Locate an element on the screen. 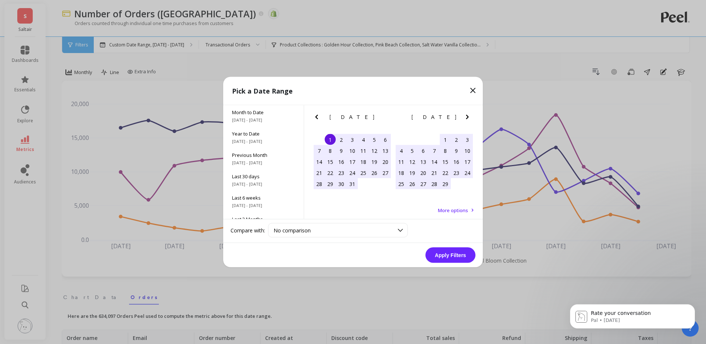 This screenshot has width=706, height=344. h1: Pal is located at coordinates (40, 6).